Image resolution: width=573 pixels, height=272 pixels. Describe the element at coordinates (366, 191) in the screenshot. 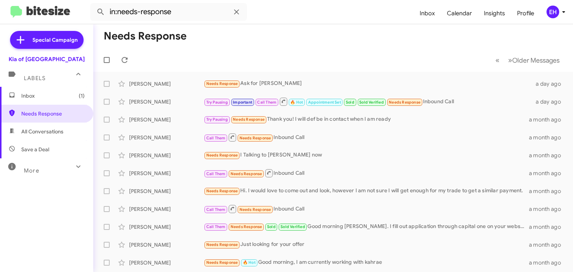

I see `div: Hi. I would love to come out and look, however I am not sure I will get enough for my trade to ge...` at that location.